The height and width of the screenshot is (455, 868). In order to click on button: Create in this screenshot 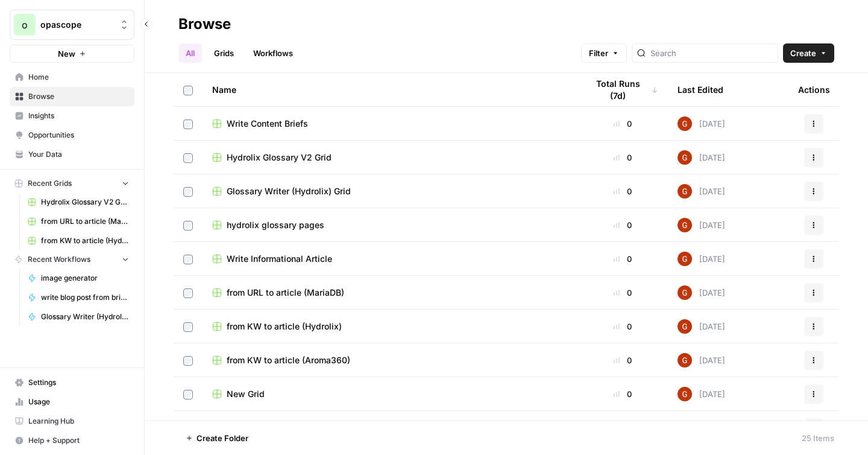, I will do `click(808, 53)`.